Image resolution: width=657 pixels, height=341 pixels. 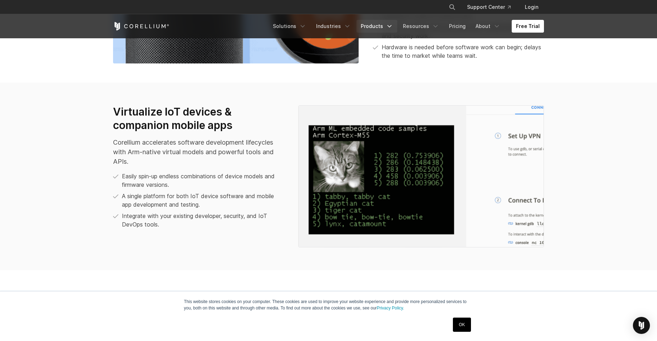 What do you see at coordinates (329, 305) in the screenshot?
I see `p: This website stores cookies on your computer. These cookies are used to improve your website expe...` at bounding box center [329, 305].